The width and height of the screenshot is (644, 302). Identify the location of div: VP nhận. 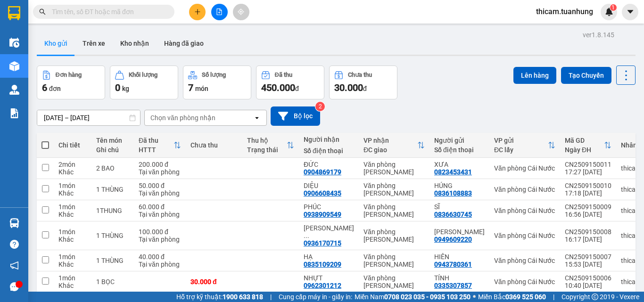
(390, 140).